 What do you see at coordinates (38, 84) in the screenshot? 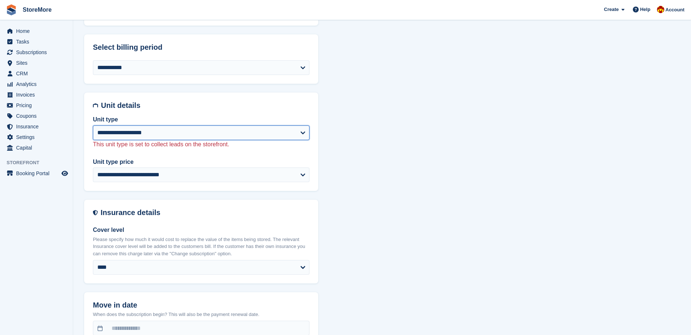
I see `span: Analytics` at bounding box center [38, 84].